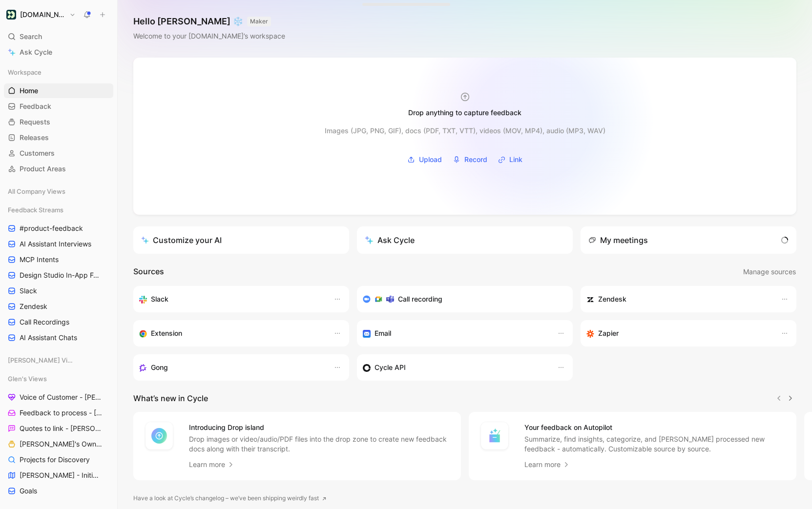  What do you see at coordinates (470, 160) in the screenshot?
I see `button: Record` at bounding box center [470, 160].